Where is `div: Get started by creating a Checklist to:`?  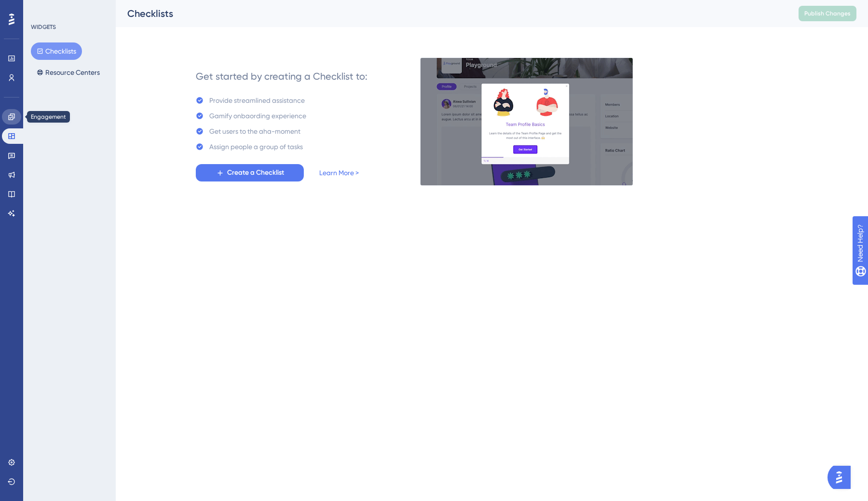
div: Get started by creating a Checklist to: is located at coordinates (282, 76).